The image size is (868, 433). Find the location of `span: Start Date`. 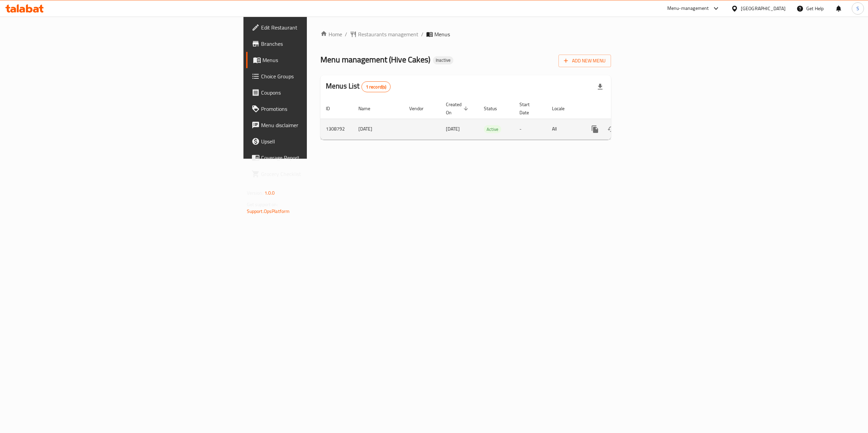

span: Start Date is located at coordinates (529, 109).